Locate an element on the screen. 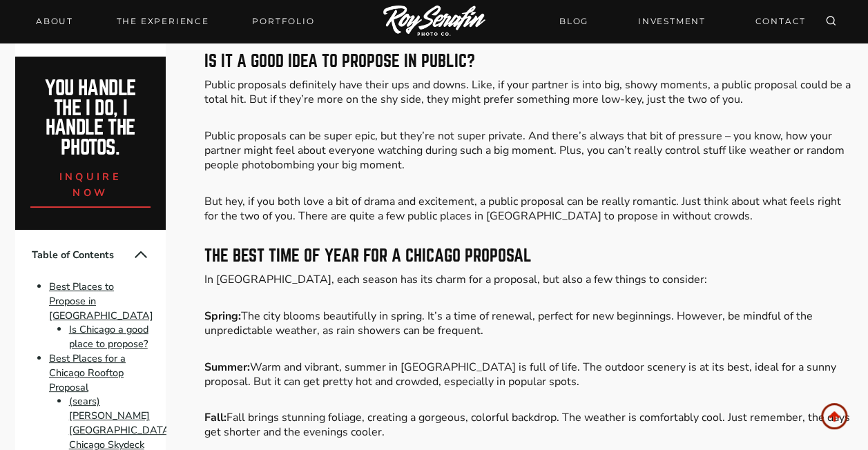 The height and width of the screenshot is (450, 868). strong: Fall: is located at coordinates (216, 417).